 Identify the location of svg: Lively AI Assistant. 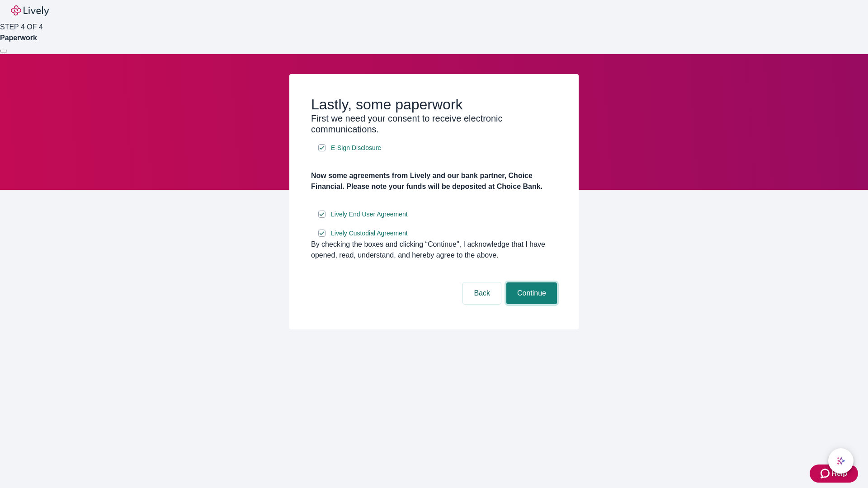
(841, 461).